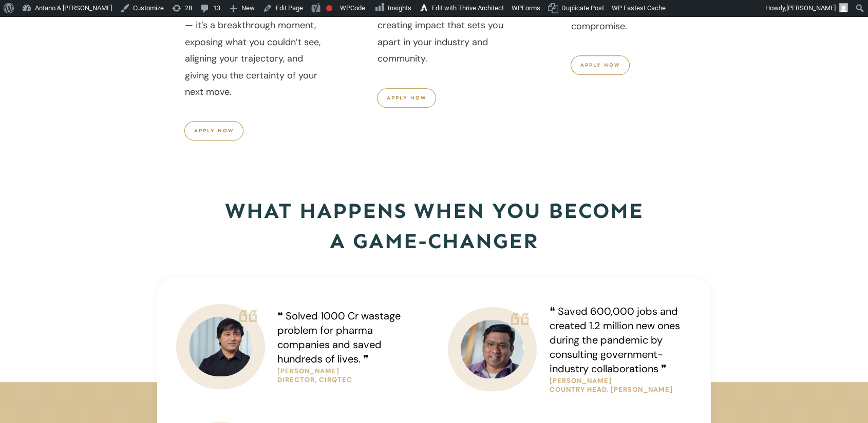  Describe the element at coordinates (600, 65) in the screenshot. I see `span: apply now` at that location.